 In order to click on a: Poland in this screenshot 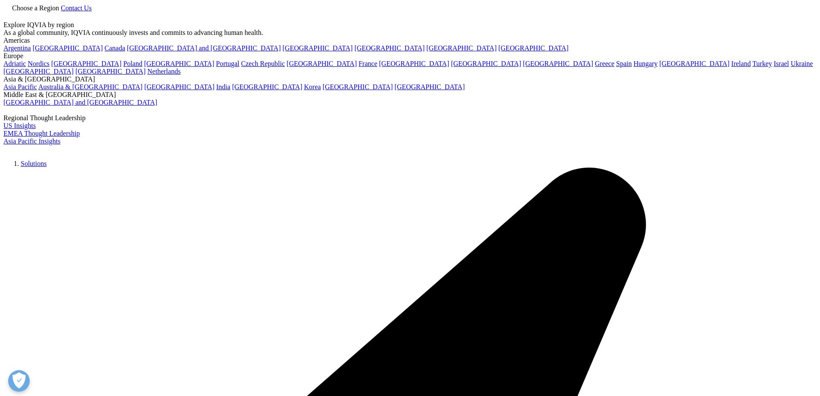, I will do `click(133, 63)`.